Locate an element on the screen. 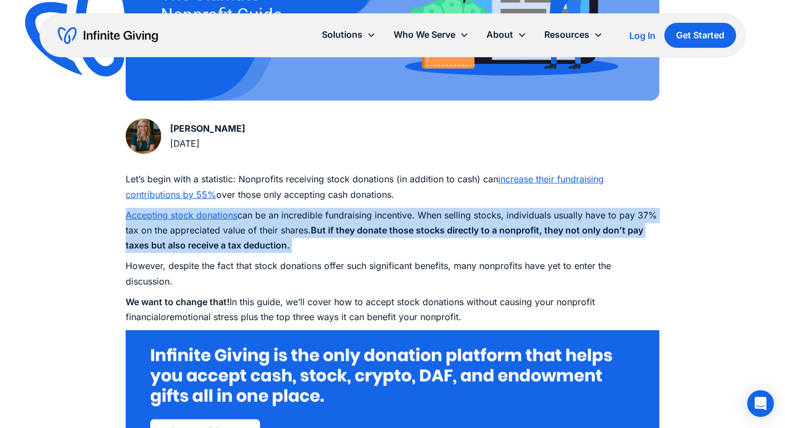 The width and height of the screenshot is (785, 428). em: or is located at coordinates (165, 317).